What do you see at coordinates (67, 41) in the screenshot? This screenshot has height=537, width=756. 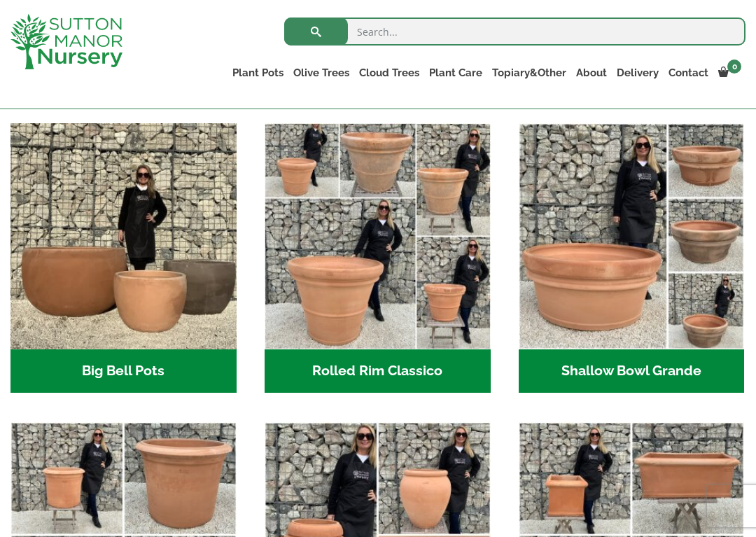 I see `img: logo` at bounding box center [67, 41].